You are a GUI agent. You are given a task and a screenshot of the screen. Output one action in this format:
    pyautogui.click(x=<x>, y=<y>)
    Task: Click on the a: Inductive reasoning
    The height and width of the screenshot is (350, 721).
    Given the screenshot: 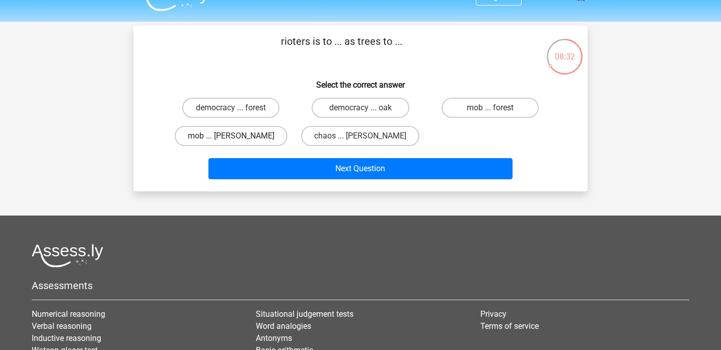 What is the action you would take?
    pyautogui.click(x=66, y=338)
    